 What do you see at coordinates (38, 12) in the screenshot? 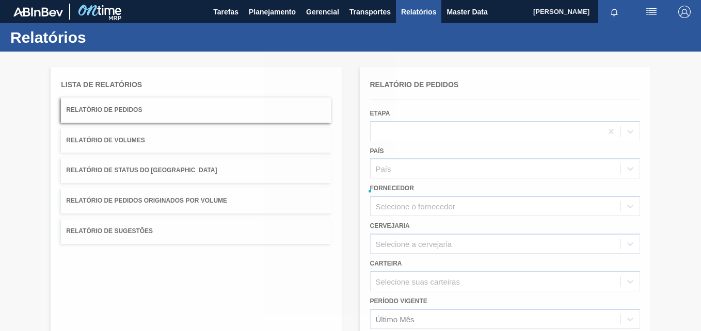
I see `img: TNhmsLtSVTkK8tSr43FrP2fwEKptu5GPRR3wAAAABJRU5ErkJggg==` at bounding box center [38, 12].